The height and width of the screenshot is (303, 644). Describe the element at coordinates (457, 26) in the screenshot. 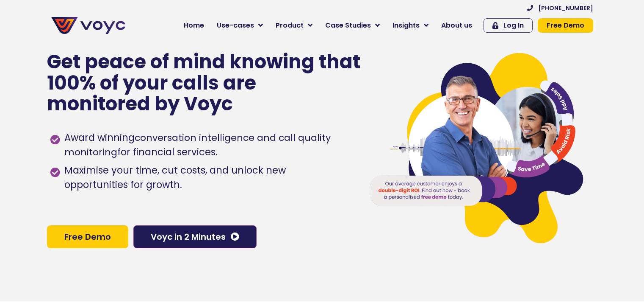

I see `a: About us` at that location.